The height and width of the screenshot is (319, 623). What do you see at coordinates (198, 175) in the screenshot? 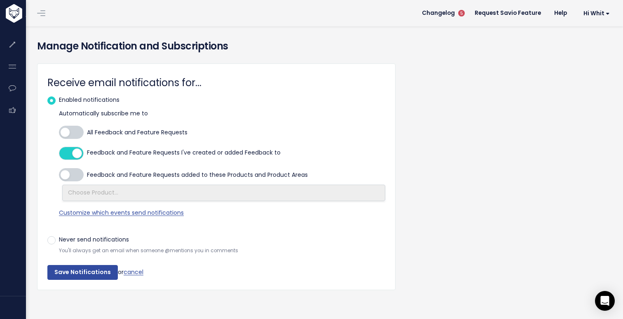
I see `span: Feedback and Feature Requests added to these Products and Product Areas` at bounding box center [198, 175].